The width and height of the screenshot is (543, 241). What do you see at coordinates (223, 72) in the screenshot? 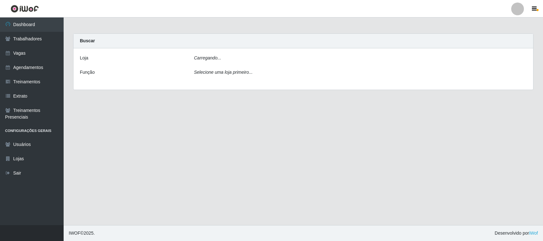
I see `i: Selecione uma loja primeiro...` at bounding box center [223, 72].